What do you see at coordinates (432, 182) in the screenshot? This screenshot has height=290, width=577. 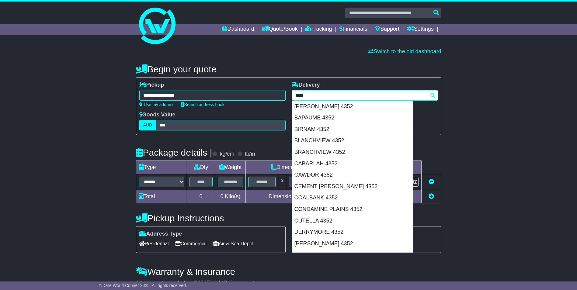 I see `a: Remove this item` at bounding box center [432, 182].